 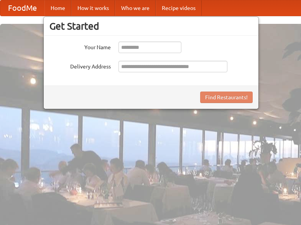 I want to click on a: Home, so click(x=58, y=8).